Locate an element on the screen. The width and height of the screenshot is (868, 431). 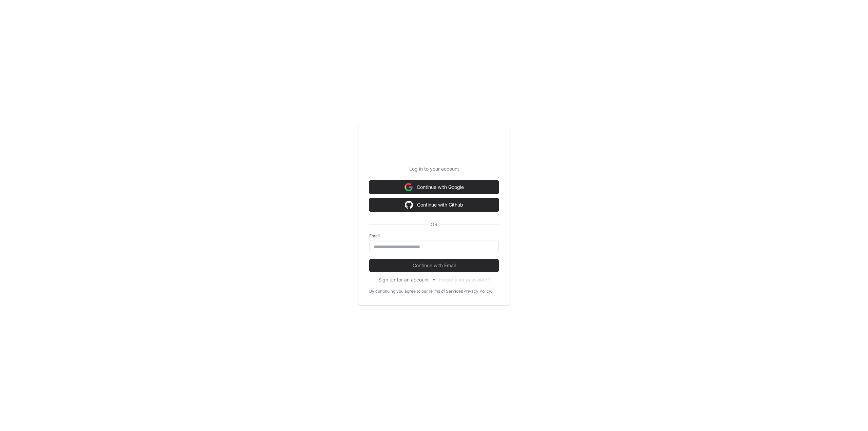
label: Email is located at coordinates (434, 236).